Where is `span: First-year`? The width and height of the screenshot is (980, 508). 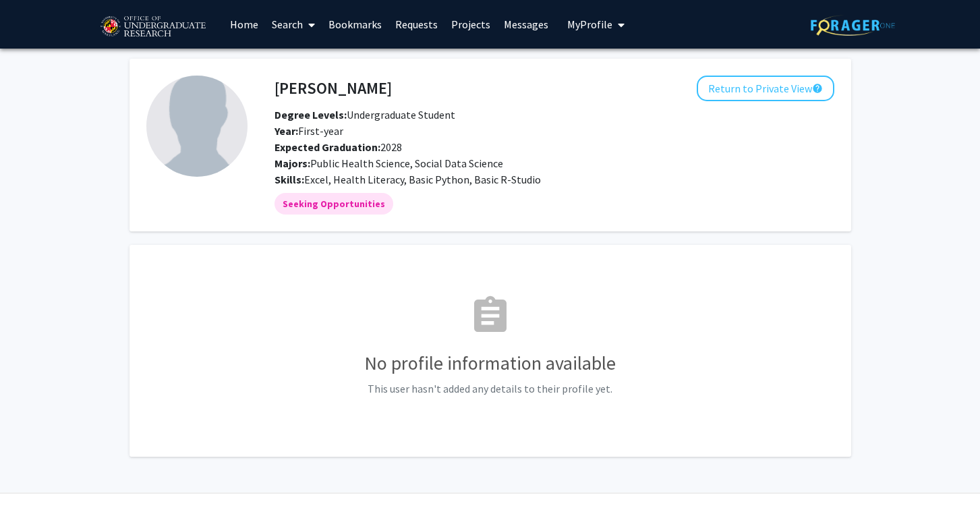 span: First-year is located at coordinates (309, 131).